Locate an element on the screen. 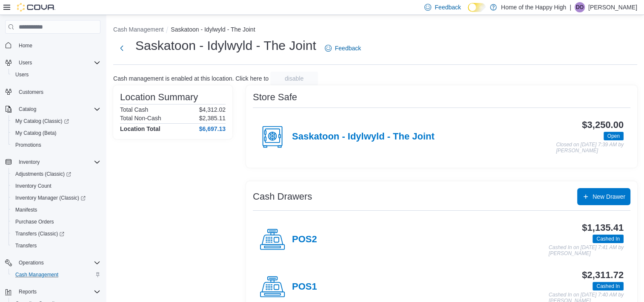  button: My Catalog (Beta) is located at coordinates (56, 133).